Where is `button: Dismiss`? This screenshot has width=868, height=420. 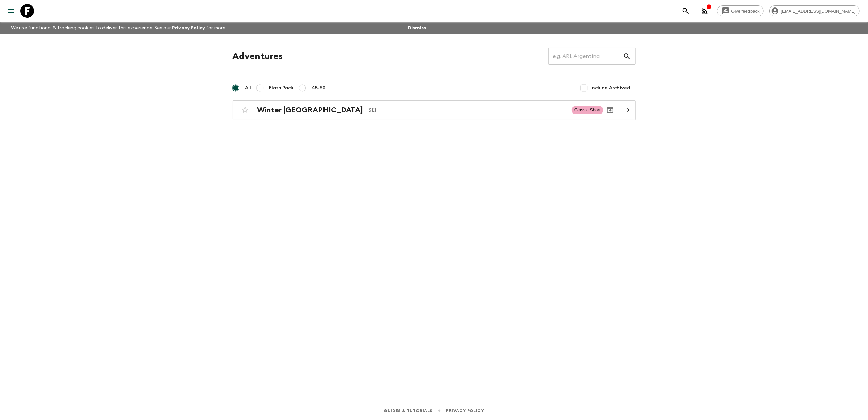
button: Dismiss is located at coordinates (417, 28).